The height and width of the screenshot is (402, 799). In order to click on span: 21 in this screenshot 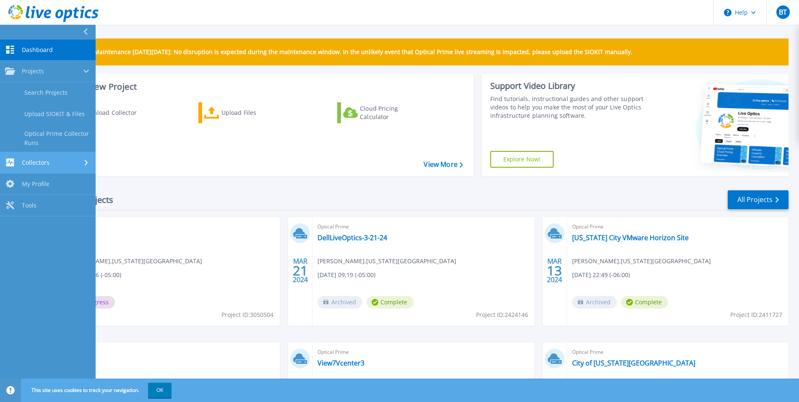, I will do `click(300, 270)`.